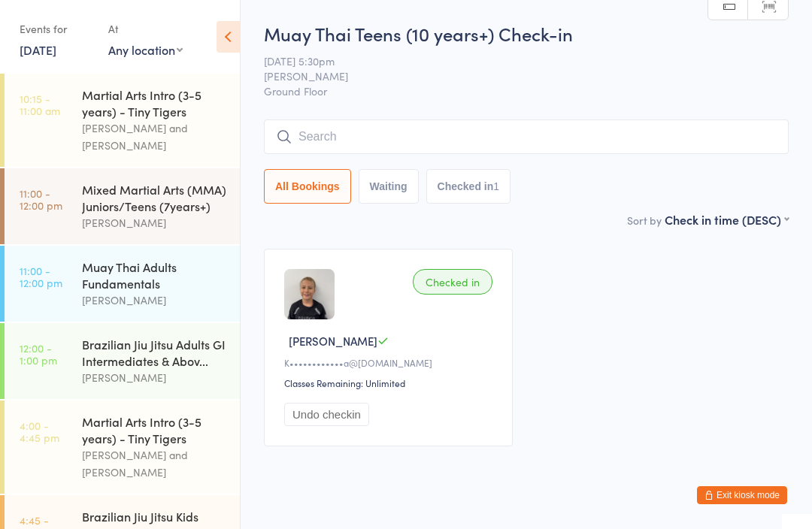  What do you see at coordinates (526, 91) in the screenshot?
I see `span: Ground Floor` at bounding box center [526, 91].